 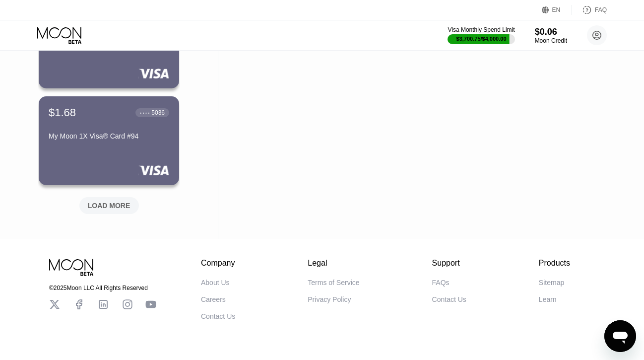 What do you see at coordinates (449, 263) in the screenshot?
I see `div: Support` at bounding box center [449, 263].